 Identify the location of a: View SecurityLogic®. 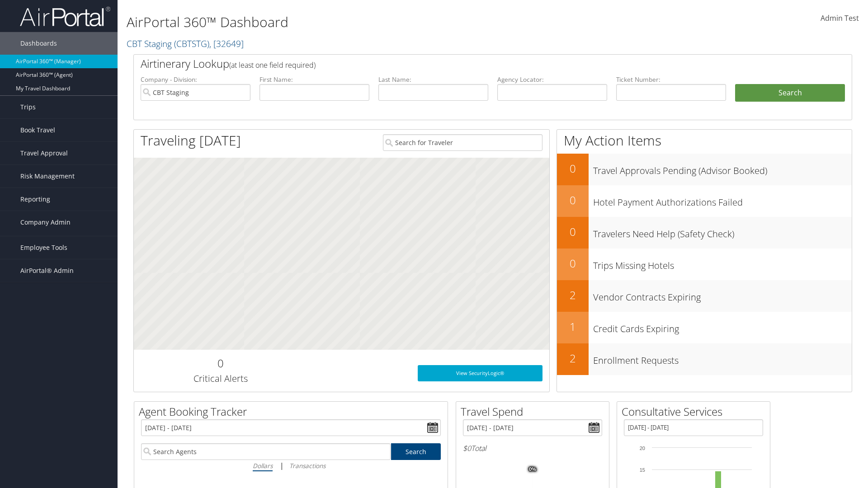
(480, 373).